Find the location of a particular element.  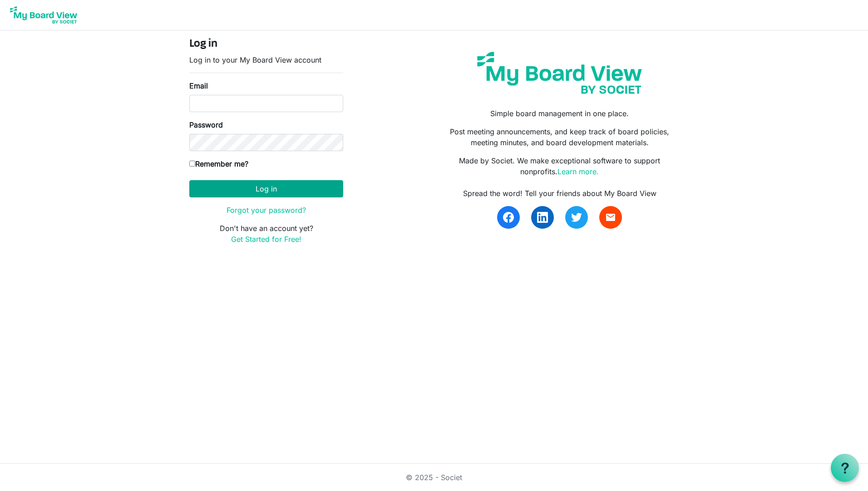

p: Simple board management in one place. is located at coordinates (560, 114).